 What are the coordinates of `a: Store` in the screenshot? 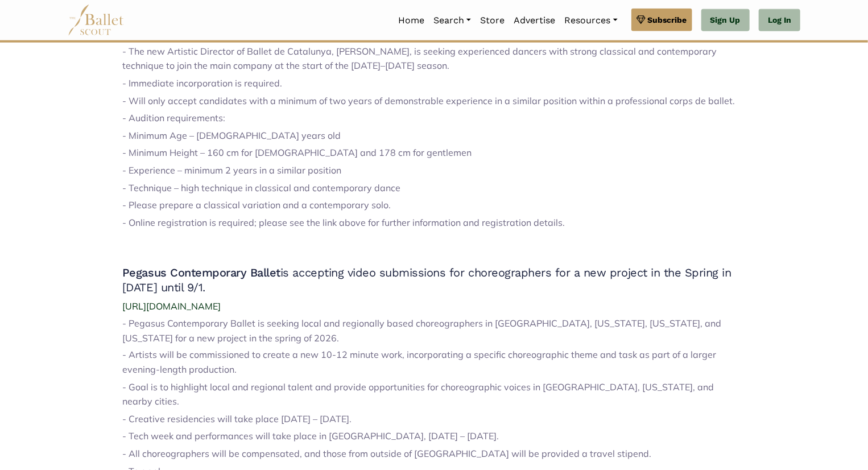 It's located at (492, 21).